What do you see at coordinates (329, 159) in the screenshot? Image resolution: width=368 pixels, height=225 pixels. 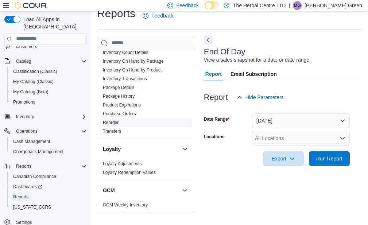 I see `span: Run Report` at bounding box center [329, 159].